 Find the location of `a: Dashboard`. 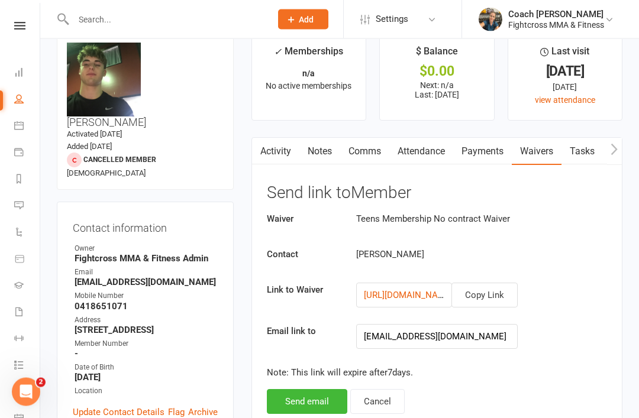

a: Dashboard is located at coordinates (27, 73).